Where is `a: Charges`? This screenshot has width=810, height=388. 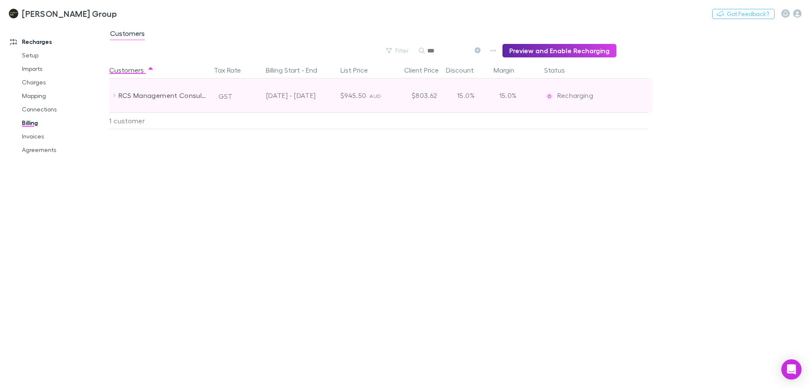
a: Charges is located at coordinates (64, 82).